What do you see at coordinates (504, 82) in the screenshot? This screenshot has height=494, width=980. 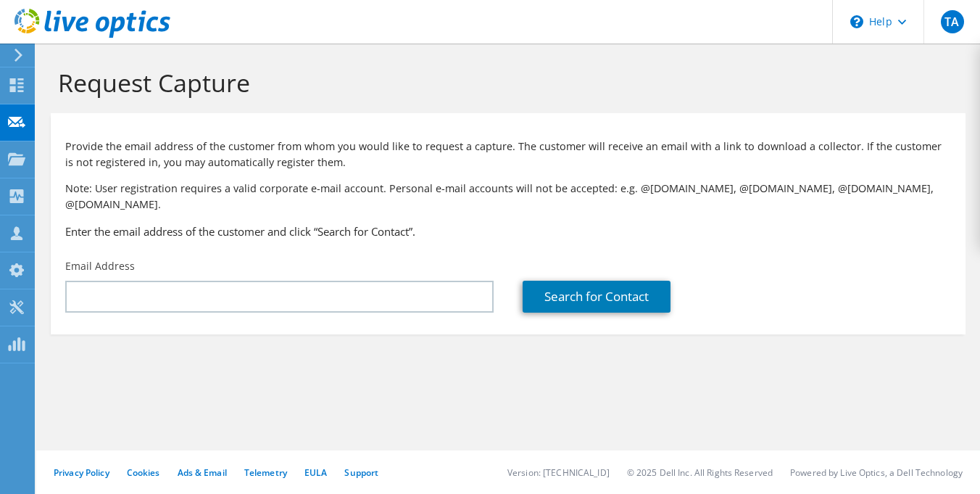 I see `h1: Request Capture` at bounding box center [504, 82].